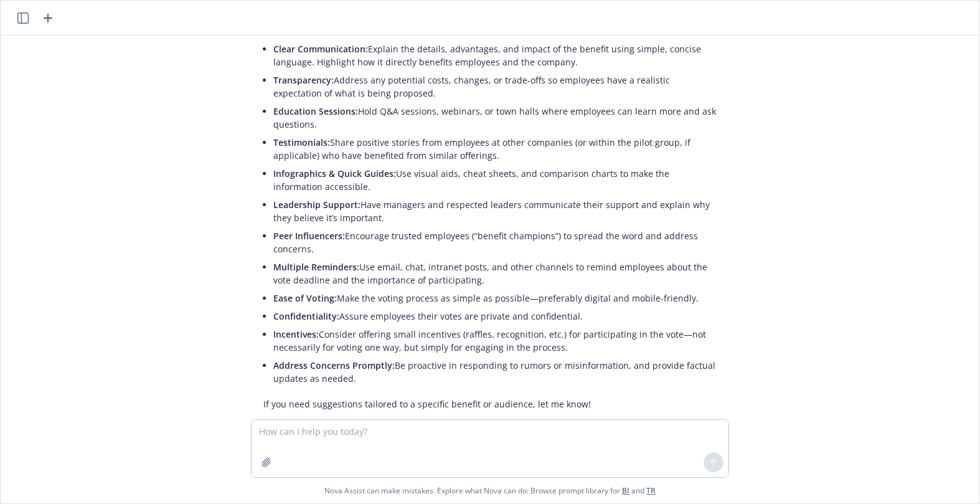  What do you see at coordinates (303, 79) in the screenshot?
I see `span: Transparency:` at bounding box center [303, 79].